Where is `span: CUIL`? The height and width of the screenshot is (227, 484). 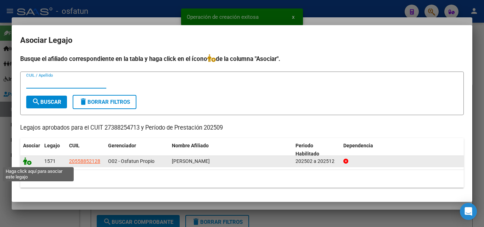 span: CUIL is located at coordinates (74, 146).